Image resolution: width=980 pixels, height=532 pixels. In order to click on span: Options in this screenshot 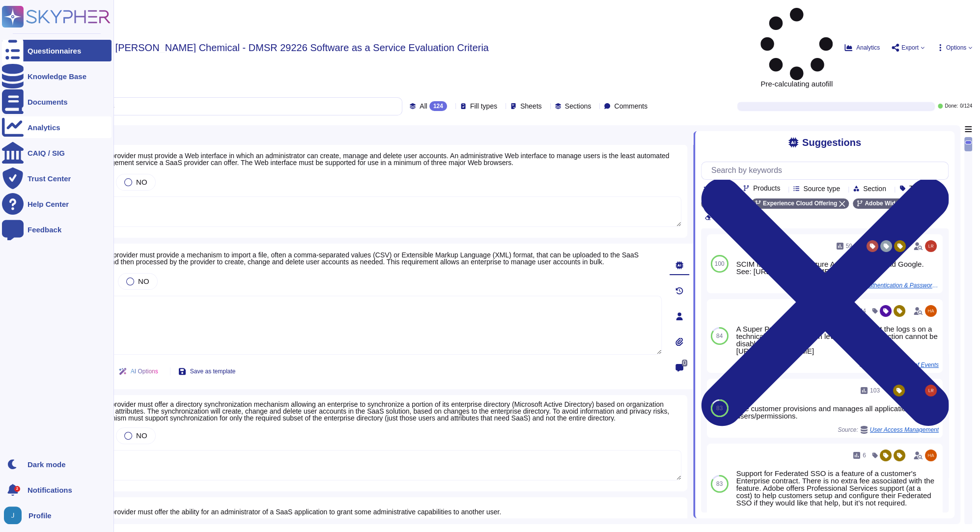, I will do `click(956, 48)`.